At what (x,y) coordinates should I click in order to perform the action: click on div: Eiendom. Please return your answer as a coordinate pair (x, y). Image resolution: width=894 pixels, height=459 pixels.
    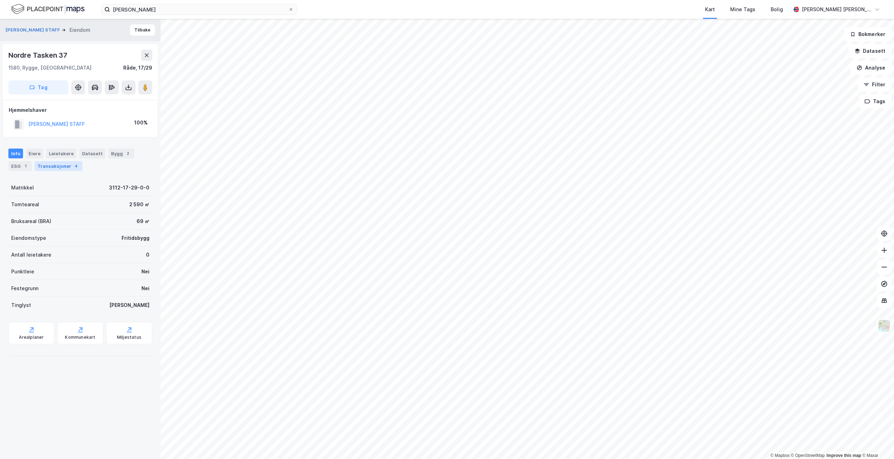
    Looking at the image, I should click on (80, 30).